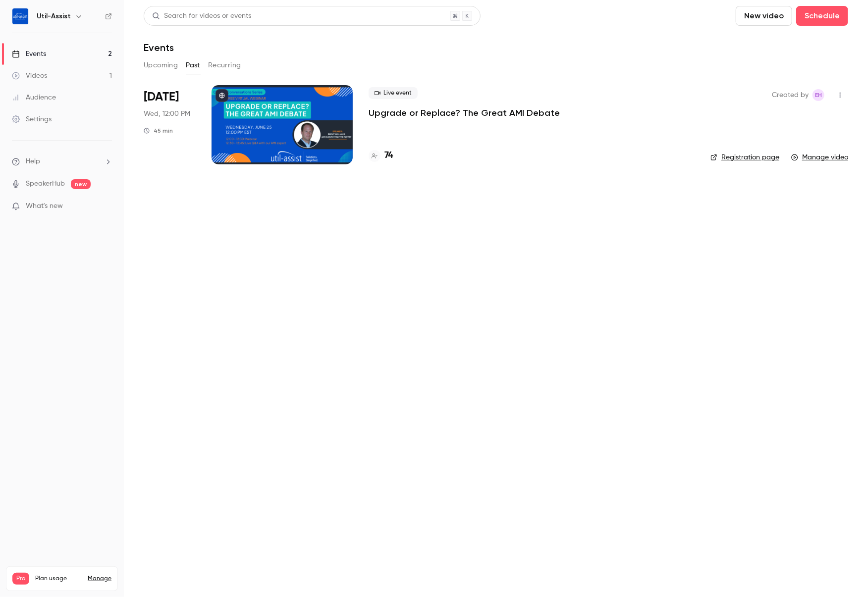 The image size is (868, 597). I want to click on a: Manage, so click(99, 578).